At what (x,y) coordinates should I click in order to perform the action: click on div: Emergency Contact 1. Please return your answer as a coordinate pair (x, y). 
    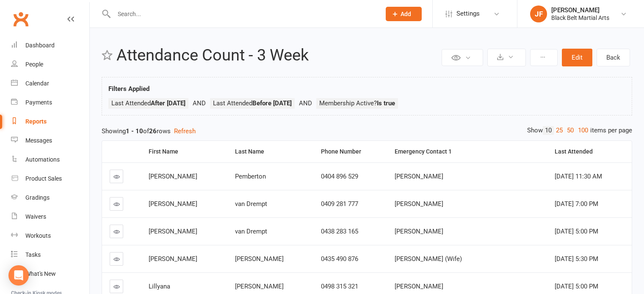
    Looking at the image, I should click on (467, 151).